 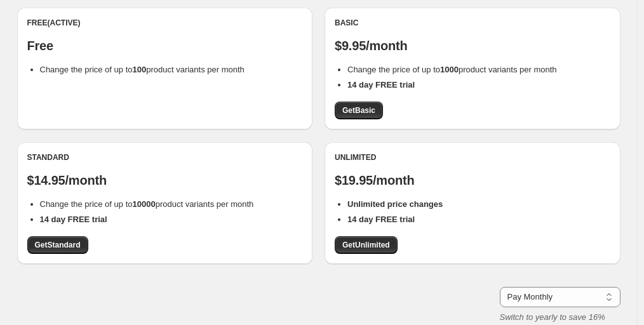 I want to click on p: $19.95/month, so click(x=473, y=180).